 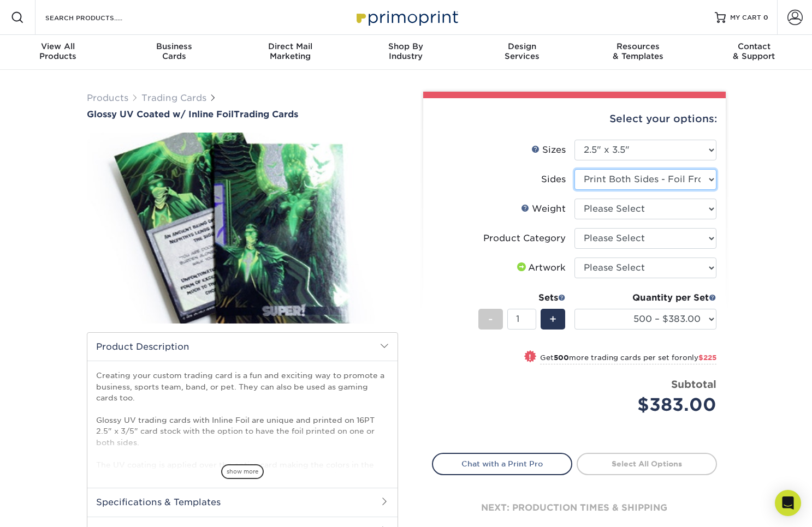 I want to click on div: Open Intercom Messenger, so click(x=788, y=503).